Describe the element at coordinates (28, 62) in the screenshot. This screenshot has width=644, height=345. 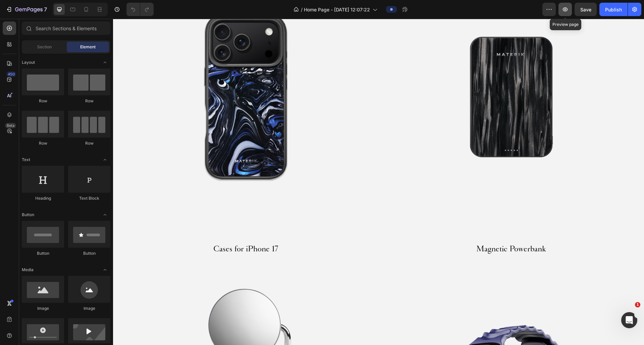
I see `span: Layout` at that location.